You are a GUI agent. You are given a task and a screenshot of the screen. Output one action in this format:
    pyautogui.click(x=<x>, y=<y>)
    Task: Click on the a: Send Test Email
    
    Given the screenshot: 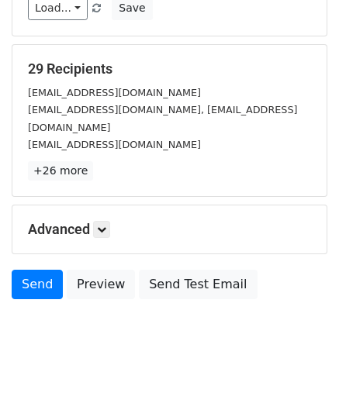 What is the action you would take?
    pyautogui.click(x=198, y=284)
    